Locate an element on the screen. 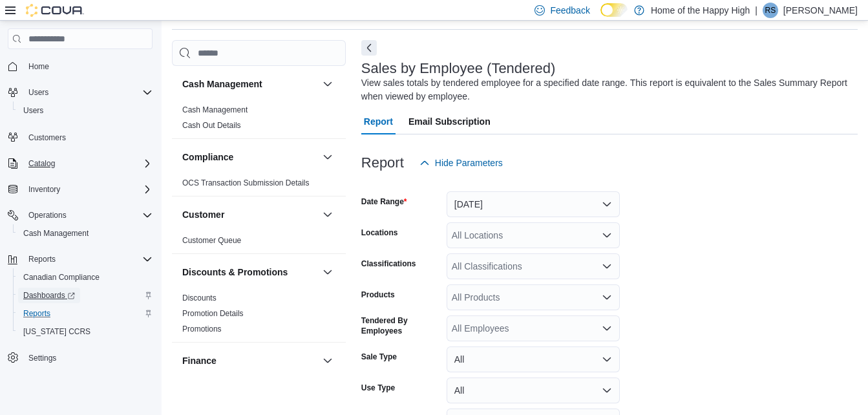  div: Cash Management is located at coordinates (259, 120).